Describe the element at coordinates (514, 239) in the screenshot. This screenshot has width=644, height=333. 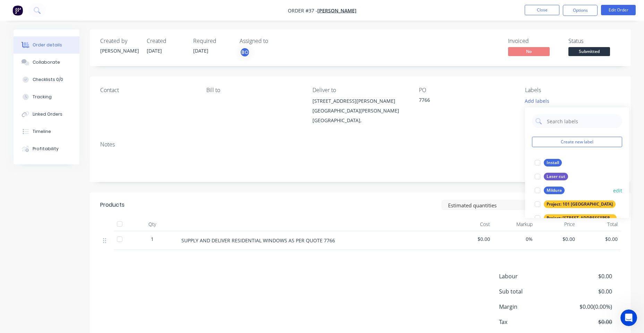
I see `span: 0%` at that location.